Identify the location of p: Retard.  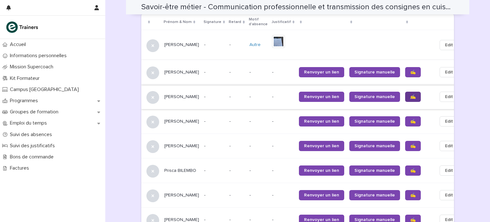
(235, 22).